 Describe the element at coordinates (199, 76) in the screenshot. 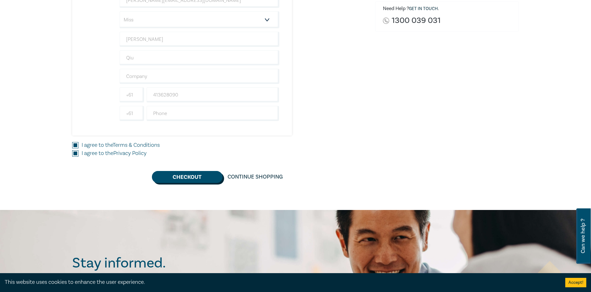

I see `input: Company` at that location.